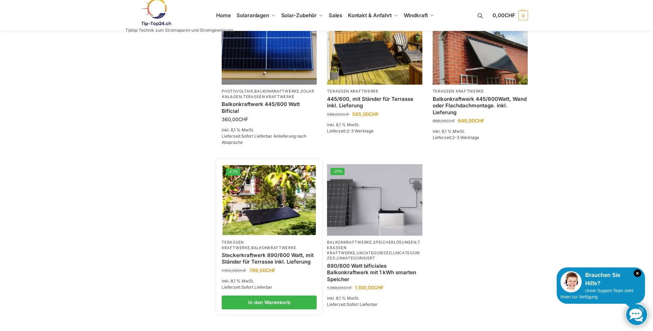 The image size is (653, 331). Describe the element at coordinates (299, 15) in the screenshot. I see `span: Solar-Zubehör` at that location.